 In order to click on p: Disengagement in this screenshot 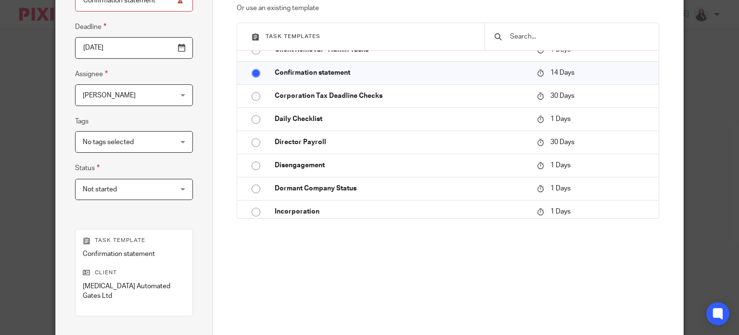, I will do `click(401, 165)`.